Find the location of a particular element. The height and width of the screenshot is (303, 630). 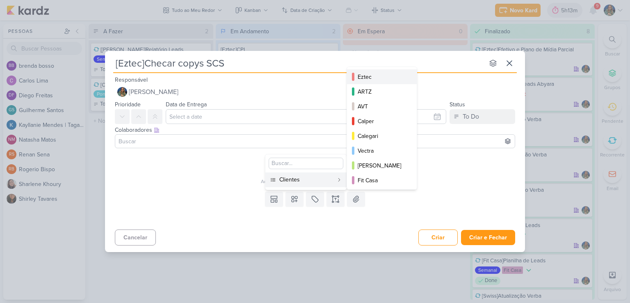

button: Calegari is located at coordinates (382, 136).